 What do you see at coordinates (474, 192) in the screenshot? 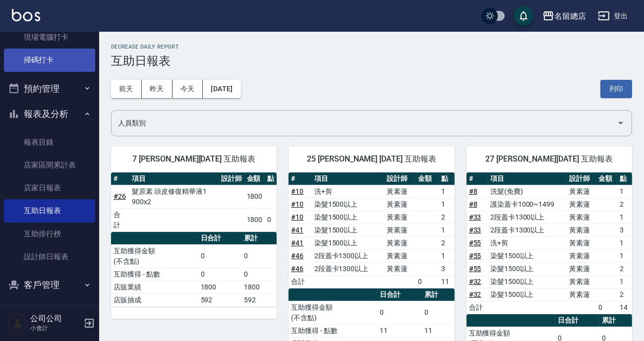
I see `a: #8` at bounding box center [474, 192].